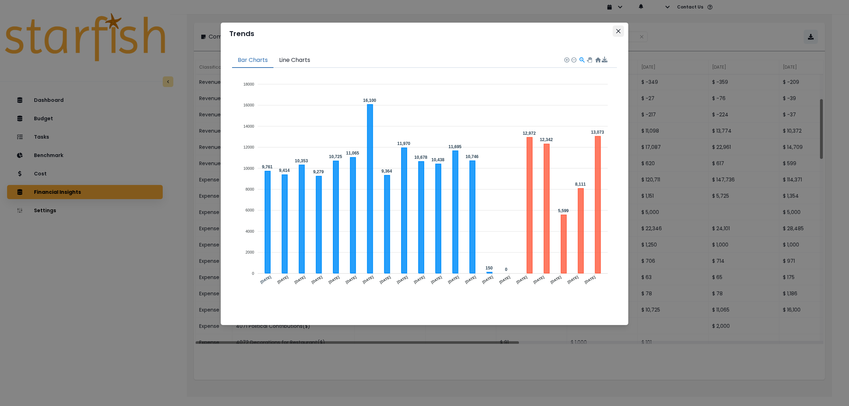 This screenshot has height=406, width=849. What do you see at coordinates (253, 60) in the screenshot?
I see `button: Bar Charts` at bounding box center [253, 60].